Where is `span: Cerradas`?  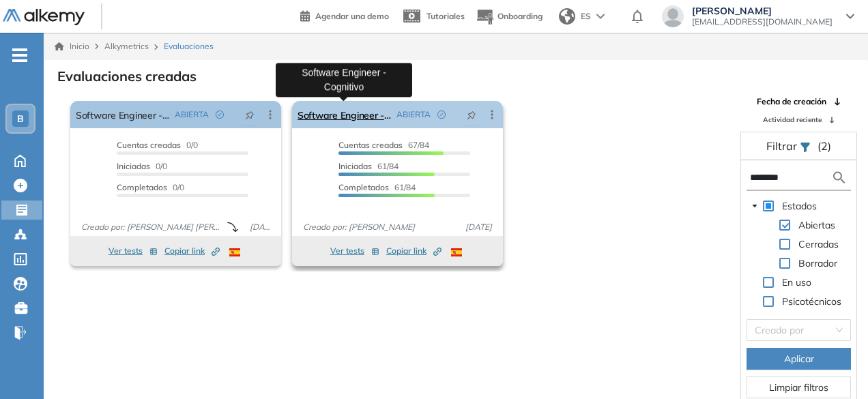 span: Cerradas is located at coordinates (819, 244).